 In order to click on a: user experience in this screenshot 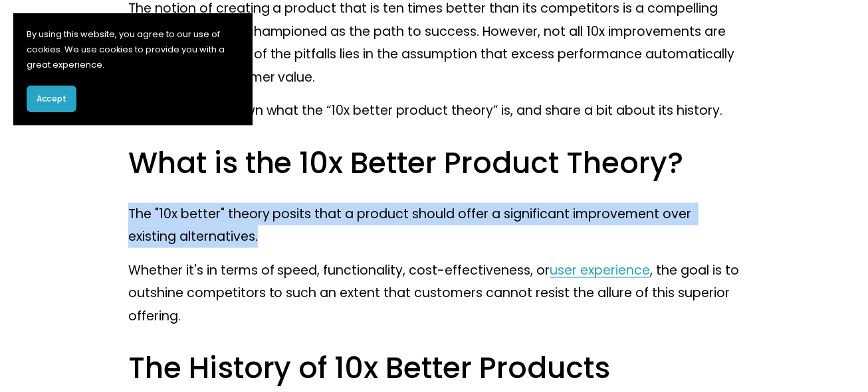, I will do `click(600, 270)`.